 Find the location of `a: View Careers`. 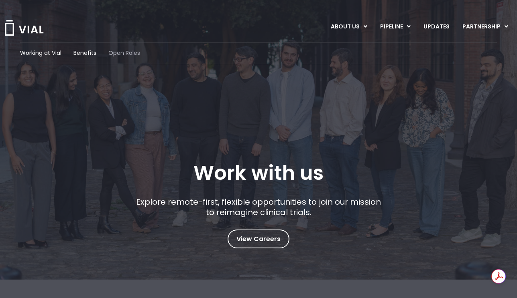

a: View Careers is located at coordinates (258, 239).